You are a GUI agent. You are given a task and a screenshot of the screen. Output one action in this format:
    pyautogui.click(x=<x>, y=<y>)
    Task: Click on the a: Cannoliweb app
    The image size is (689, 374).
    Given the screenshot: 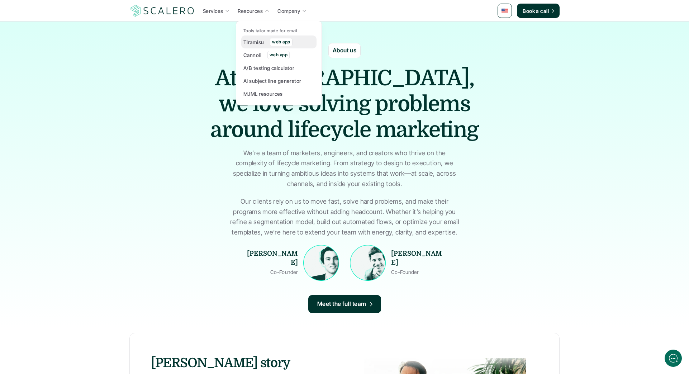 What is the action you would take?
    pyautogui.click(x=279, y=55)
    